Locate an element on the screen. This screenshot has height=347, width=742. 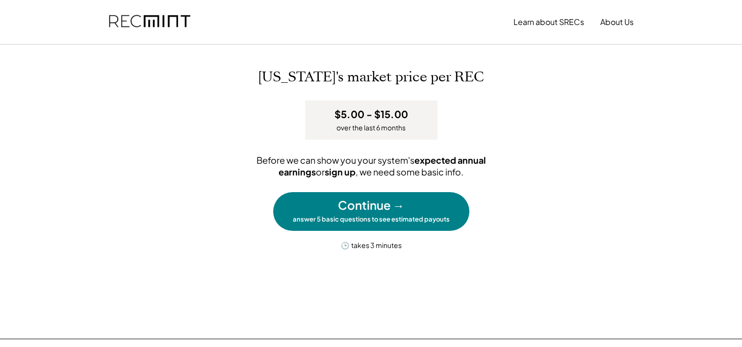
div: Continue → is located at coordinates (371, 205).